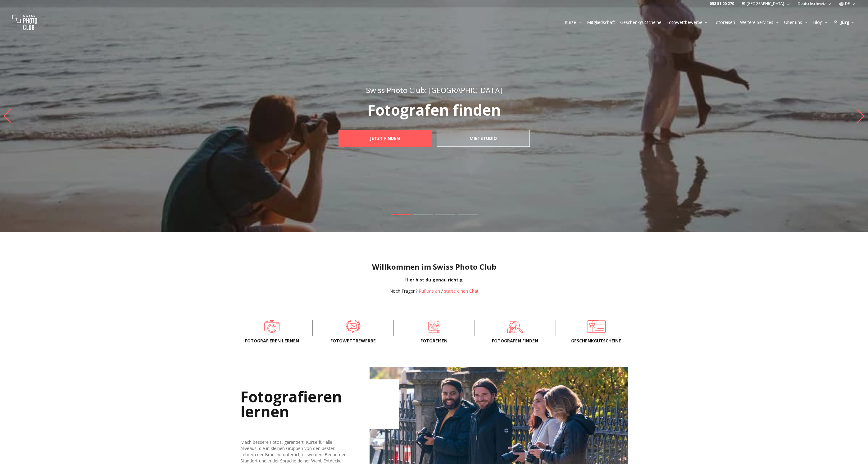  I want to click on a: Fotografieren lernen, so click(272, 326).